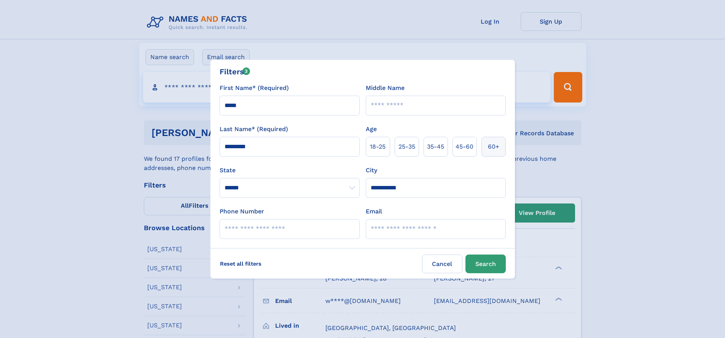 This screenshot has height=338, width=725. What do you see at coordinates (385, 88) in the screenshot?
I see `label: Middle Name` at bounding box center [385, 88].